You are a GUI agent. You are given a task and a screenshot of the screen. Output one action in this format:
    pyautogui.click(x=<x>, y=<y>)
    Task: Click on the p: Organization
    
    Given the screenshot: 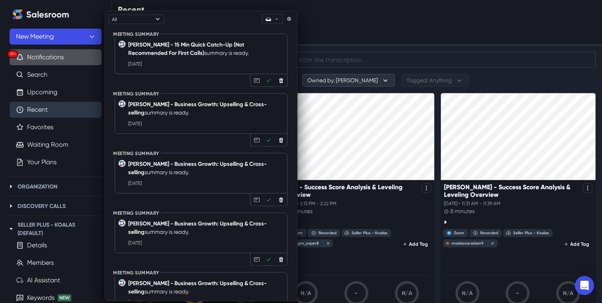 What is the action you would take?
    pyautogui.click(x=37, y=187)
    